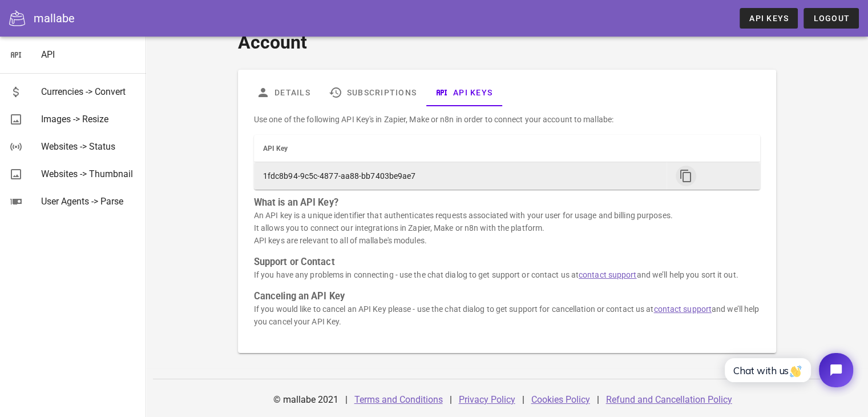 Image resolution: width=868 pixels, height=417 pixels. What do you see at coordinates (275, 148) in the screenshot?
I see `span: API Key` at bounding box center [275, 148].